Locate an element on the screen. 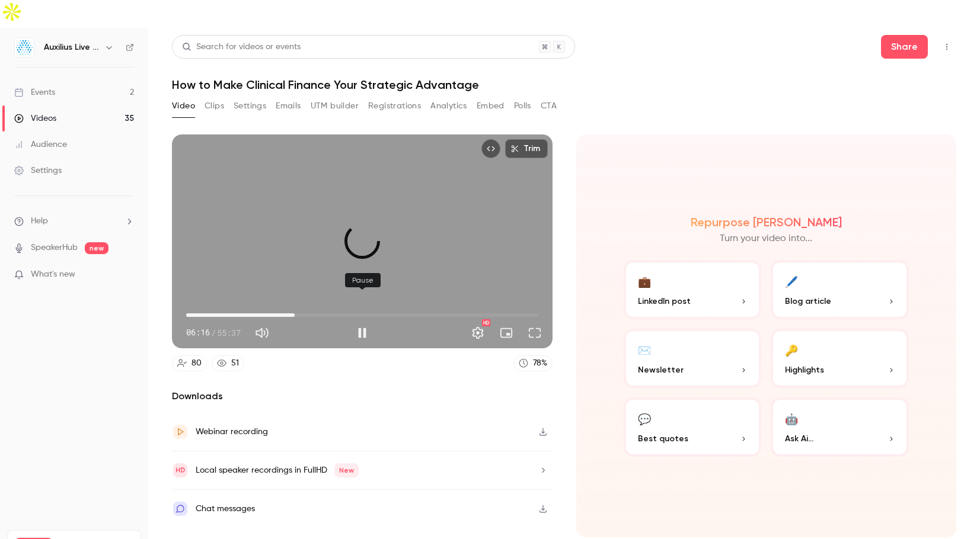  button: 🔑Highlights is located at coordinates (839, 359).